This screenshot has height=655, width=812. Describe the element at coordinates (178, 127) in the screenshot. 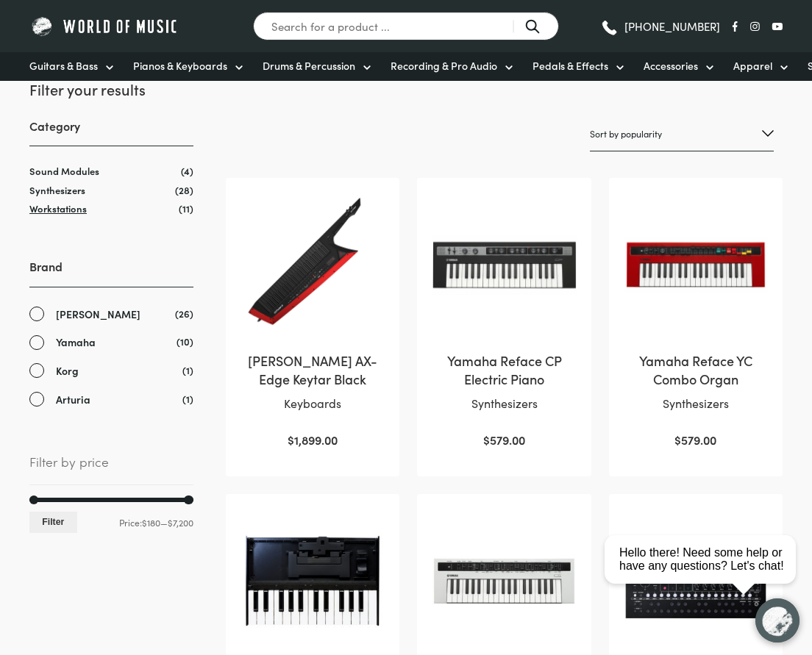

I see `button: launcher button` at that location.